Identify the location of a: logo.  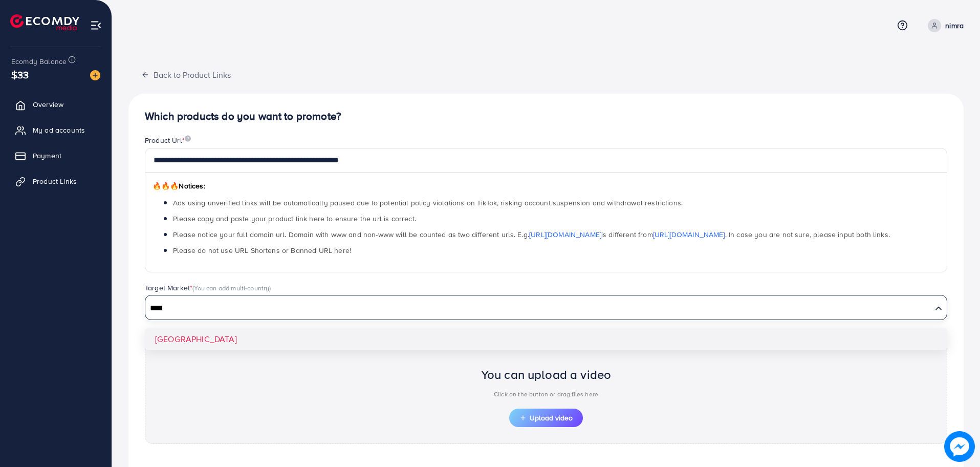
(45, 22).